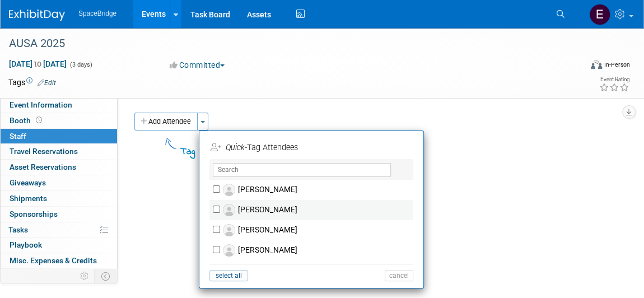 The image size is (644, 298). Describe the element at coordinates (229, 276) in the screenshot. I see `button: select all` at that location.